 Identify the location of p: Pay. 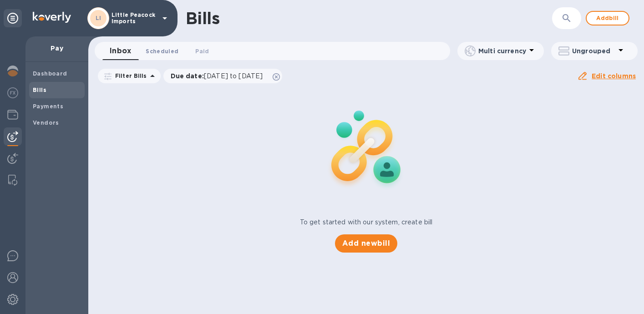
(57, 48).